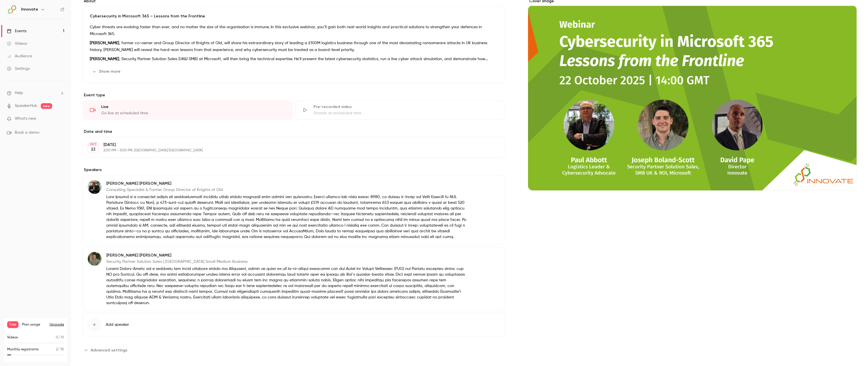  I want to click on label: Speakers, so click(294, 169).